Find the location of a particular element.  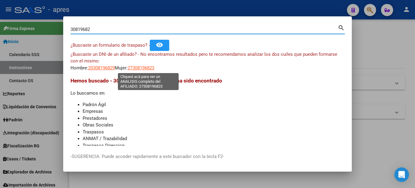

span: Hemos buscado - 30819682 - y el mismo no ha sido encontrado is located at coordinates (146, 81).